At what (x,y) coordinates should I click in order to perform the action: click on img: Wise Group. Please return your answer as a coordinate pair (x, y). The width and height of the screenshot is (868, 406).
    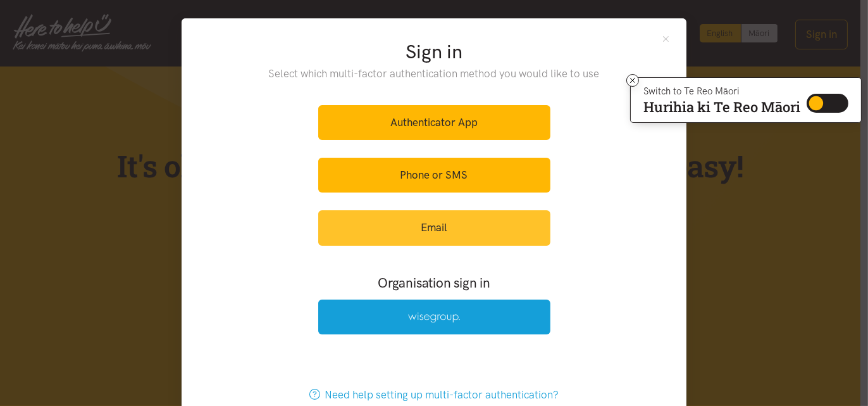
    Looking at the image, I should click on (434, 317).